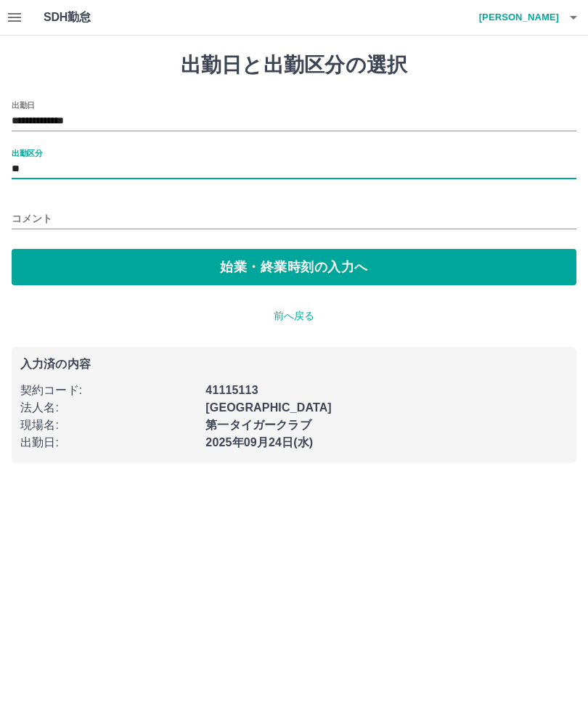 The height and width of the screenshot is (709, 588). Describe the element at coordinates (108, 425) in the screenshot. I see `p: 現場名 :` at that location.